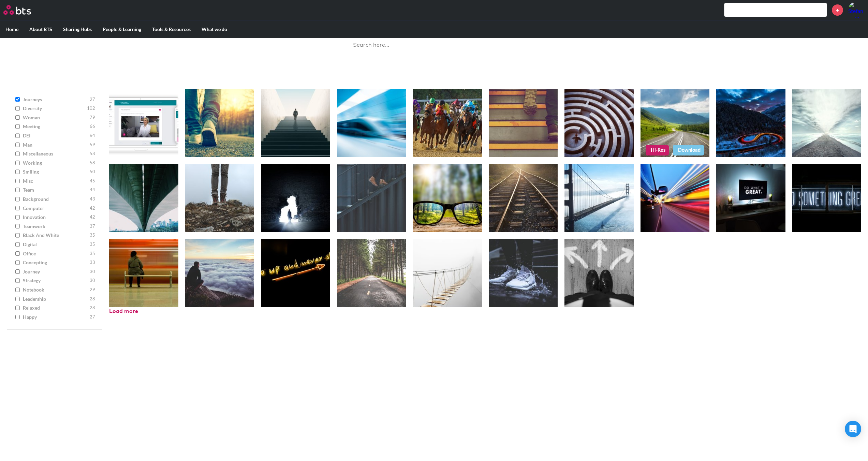 The height and width of the screenshot is (461, 868). I want to click on span: Black and White, so click(56, 236).